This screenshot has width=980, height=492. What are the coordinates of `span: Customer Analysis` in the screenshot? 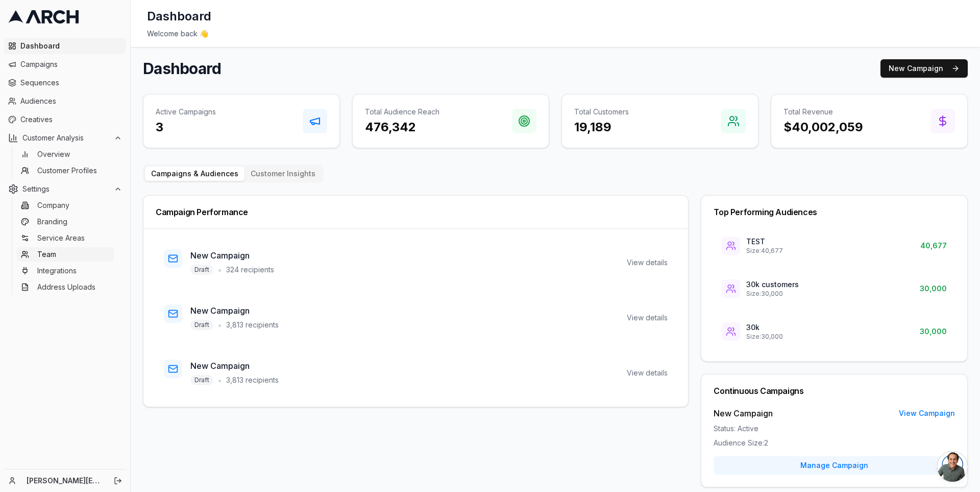 It's located at (66, 138).